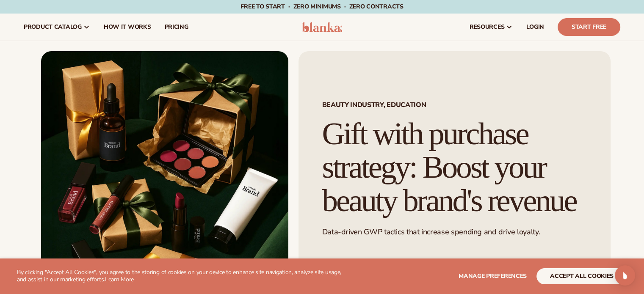  What do you see at coordinates (493, 276) in the screenshot?
I see `span: Manage preferences` at bounding box center [493, 276].